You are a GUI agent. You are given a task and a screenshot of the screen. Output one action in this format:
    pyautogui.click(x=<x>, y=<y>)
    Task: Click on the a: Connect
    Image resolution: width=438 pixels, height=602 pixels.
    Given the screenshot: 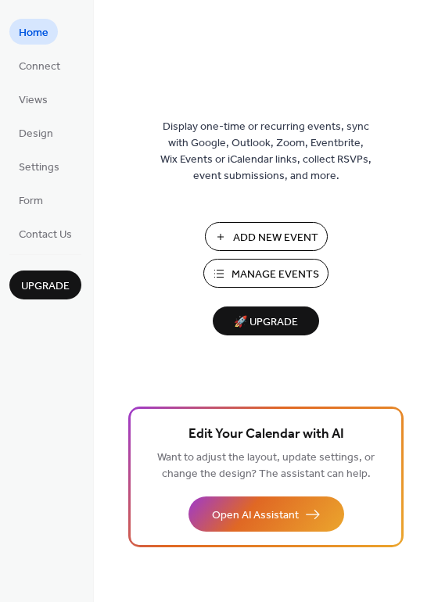 What is the action you would take?
    pyautogui.click(x=39, y=65)
    